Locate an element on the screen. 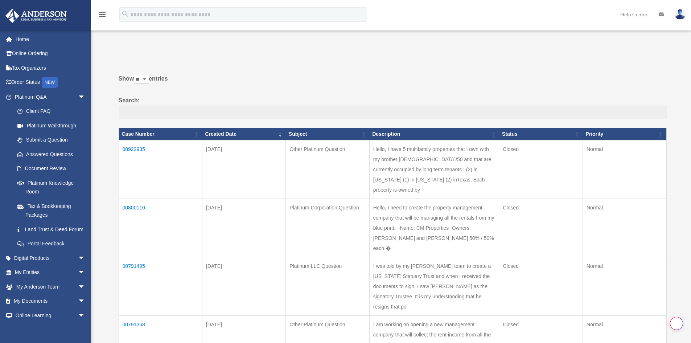  a: My Entitiesarrow_drop_down is located at coordinates (50, 273).